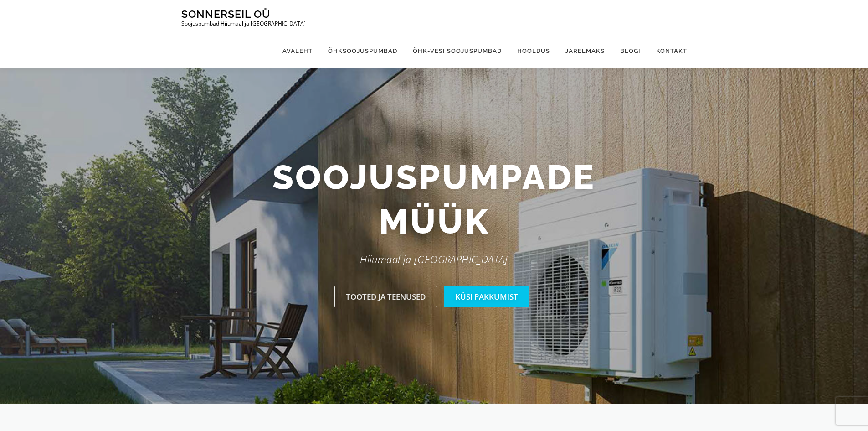 The image size is (868, 431). Describe the element at coordinates (457, 51) in the screenshot. I see `a: Õhk-vesi soojuspumbad` at that location.